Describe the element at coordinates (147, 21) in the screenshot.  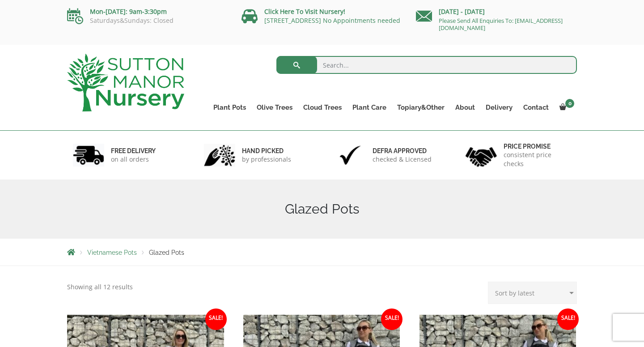
I see `p: Saturdays&Sundays: Closed` at that location.